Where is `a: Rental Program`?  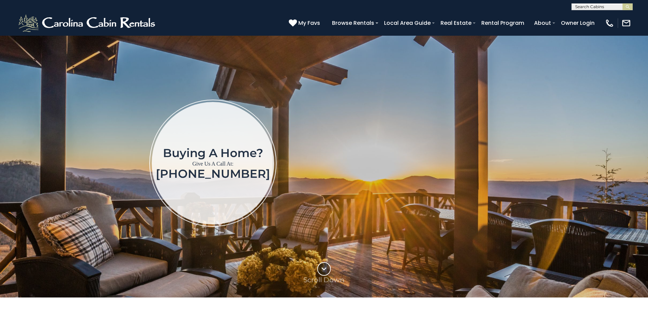 a: Rental Program is located at coordinates (503, 23).